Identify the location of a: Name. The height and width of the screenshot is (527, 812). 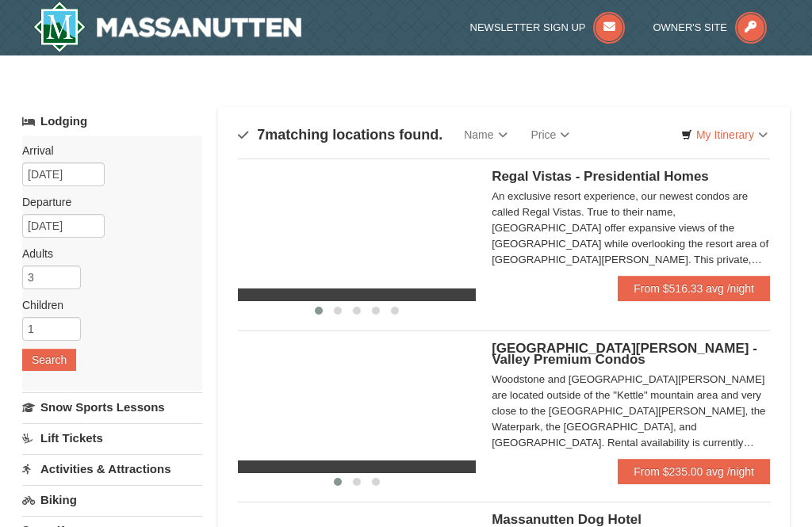
(485, 135).